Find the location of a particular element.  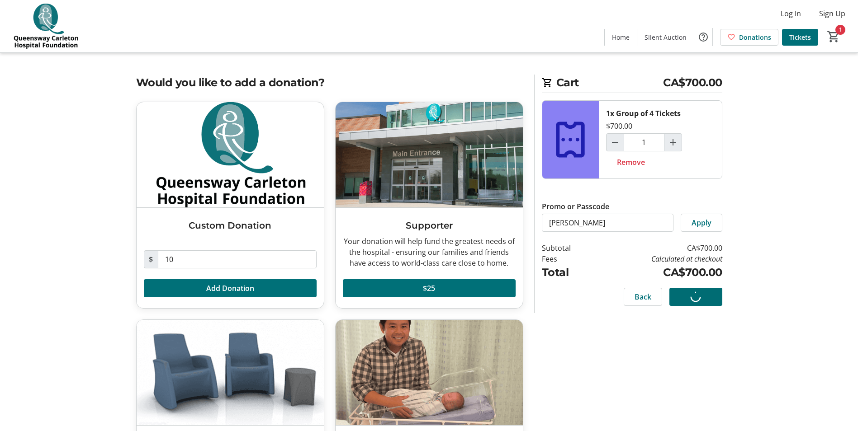

span: Home is located at coordinates (621, 37).